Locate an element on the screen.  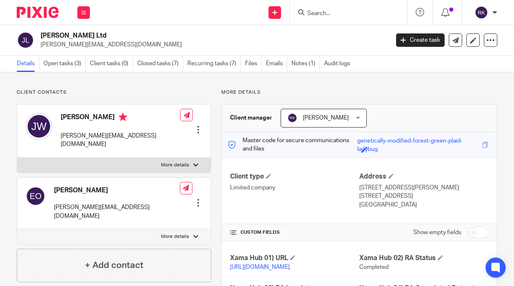
h4: Xama Hub 02) RA Status is located at coordinates (423, 258).